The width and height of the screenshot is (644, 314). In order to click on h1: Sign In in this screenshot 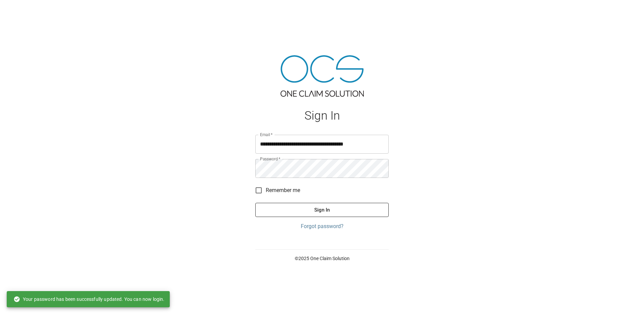, I will do `click(322, 115)`.